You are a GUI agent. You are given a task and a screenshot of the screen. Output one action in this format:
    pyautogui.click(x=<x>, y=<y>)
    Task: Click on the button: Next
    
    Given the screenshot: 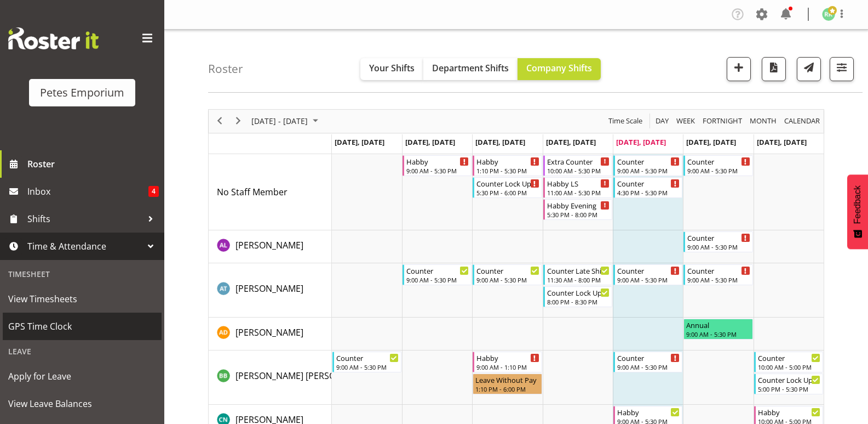 What is the action you would take?
    pyautogui.click(x=238, y=121)
    